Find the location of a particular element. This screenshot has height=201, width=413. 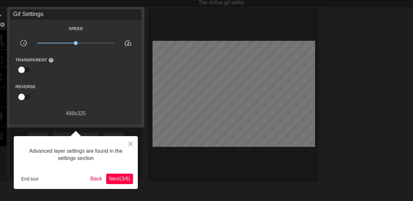

div: Advanced layer settings are found in the settings section is located at coordinates (76, 155).